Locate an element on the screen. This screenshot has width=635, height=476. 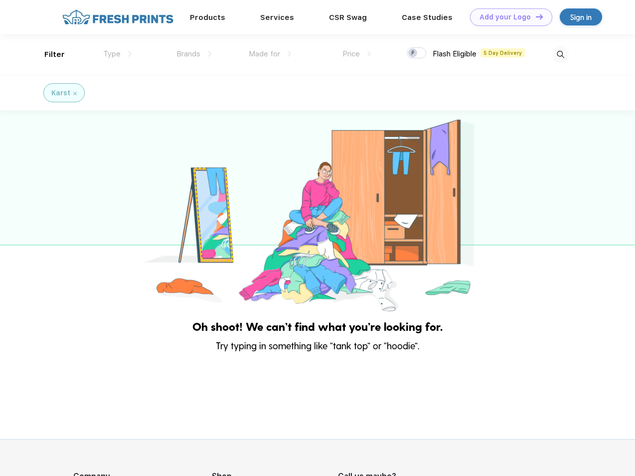
a: Sign in is located at coordinates (581, 17).